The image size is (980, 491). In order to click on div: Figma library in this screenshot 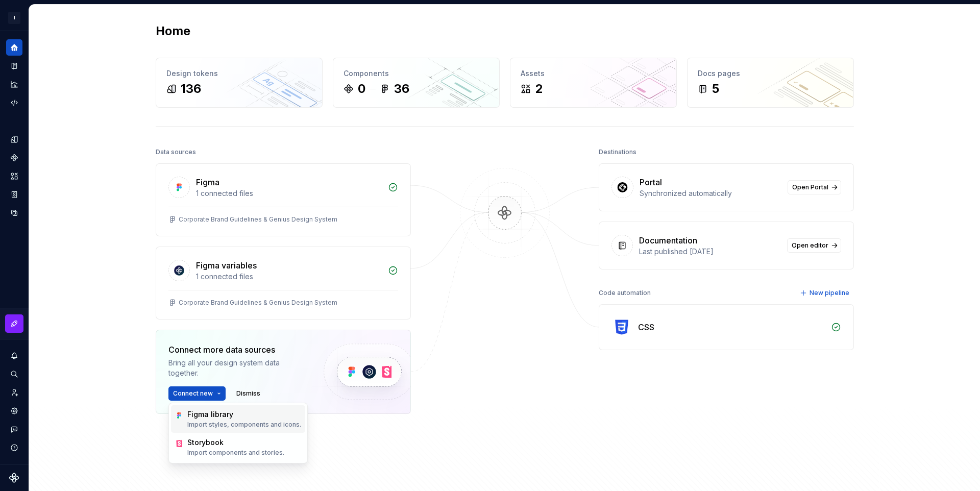, I will do `click(210, 414)`.